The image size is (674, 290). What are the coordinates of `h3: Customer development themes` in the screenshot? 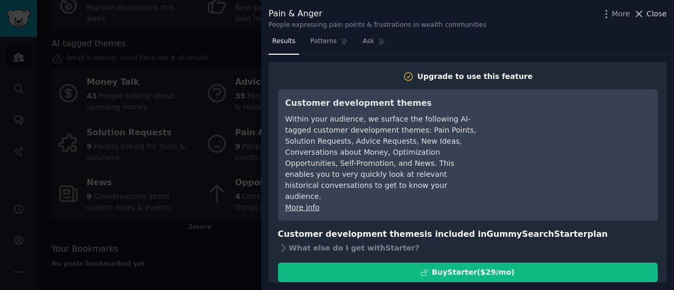 It's located at (381, 103).